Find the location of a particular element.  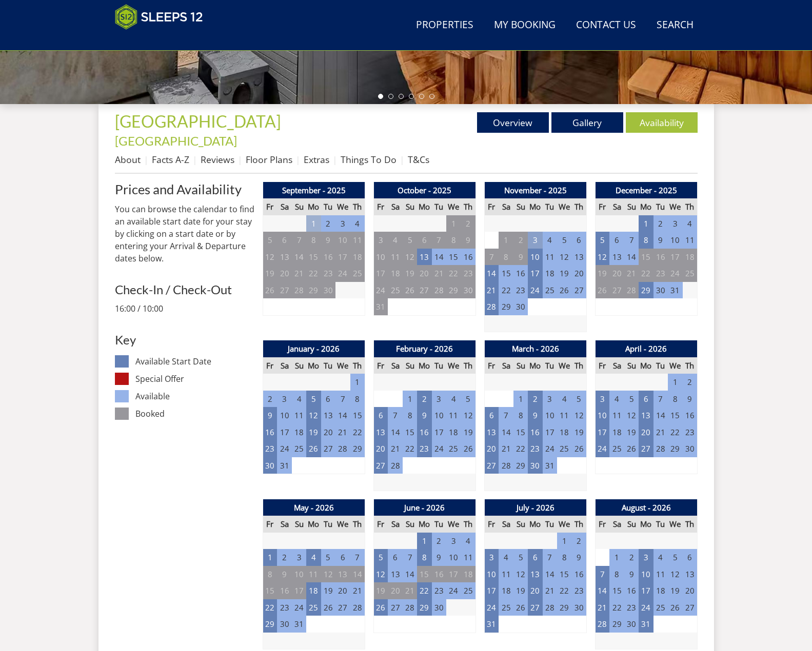

td: 16 is located at coordinates (424, 432).